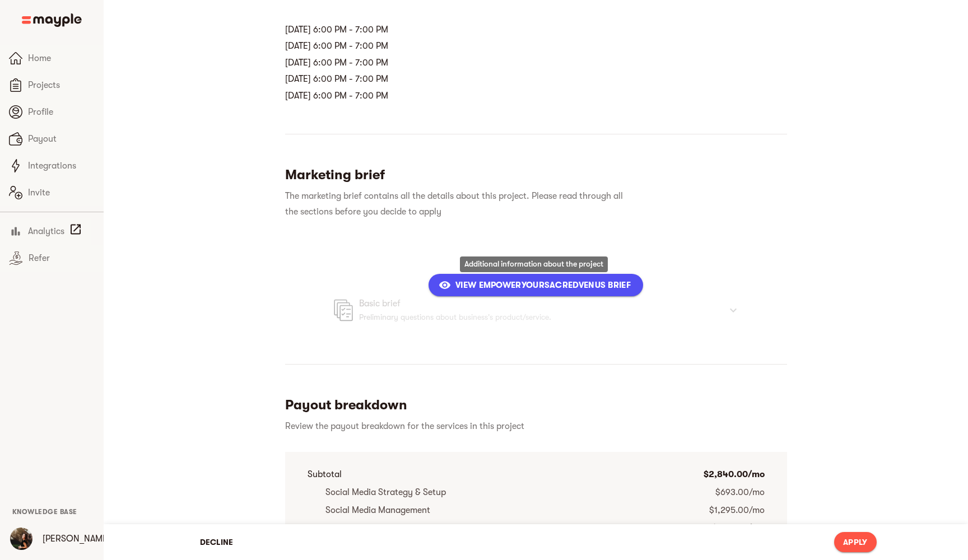  Describe the element at coordinates (21, 539) in the screenshot. I see `img: I2tJMbhlQ6SJqObWy2hw` at that location.